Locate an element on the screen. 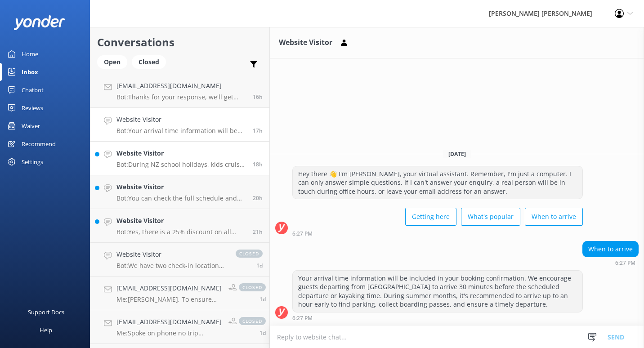 The width and height of the screenshot is (644, 348). div: Recommend is located at coordinates (38, 144).